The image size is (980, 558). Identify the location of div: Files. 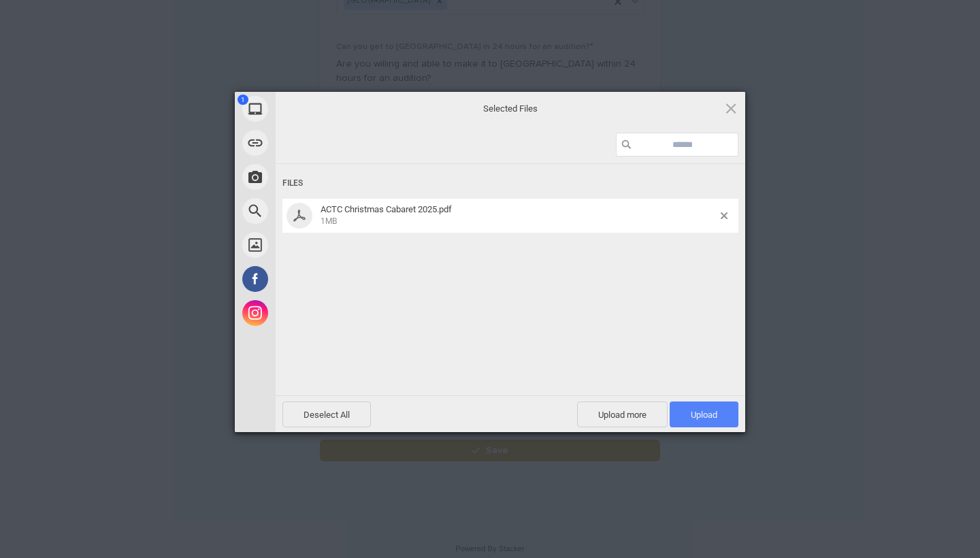
(510, 183).